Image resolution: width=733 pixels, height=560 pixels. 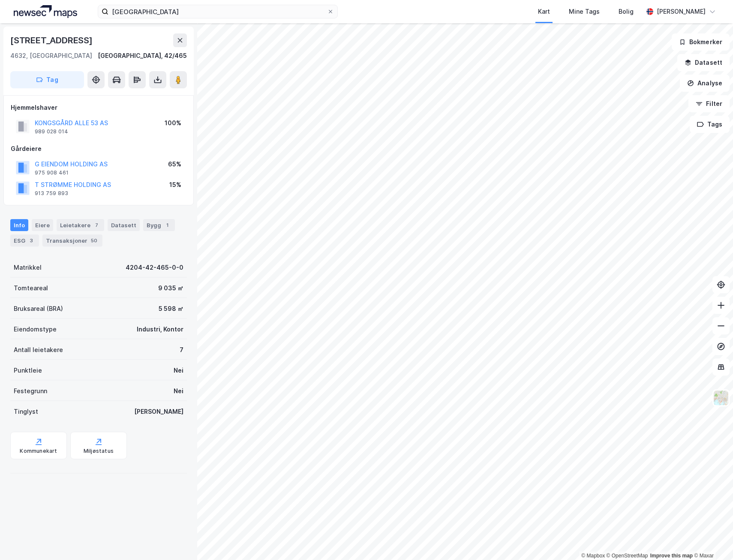 I want to click on button: Tags, so click(x=709, y=124).